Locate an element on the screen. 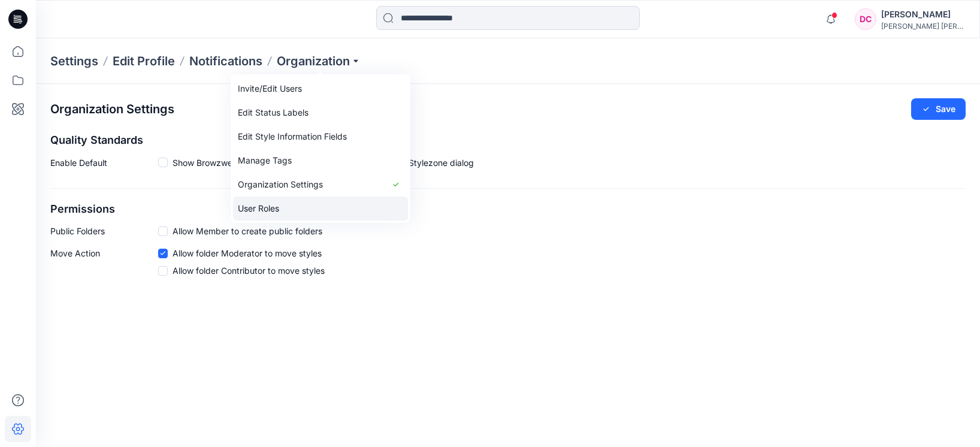 Image resolution: width=980 pixels, height=447 pixels. a: Invite/Edit Users is located at coordinates (320, 88).